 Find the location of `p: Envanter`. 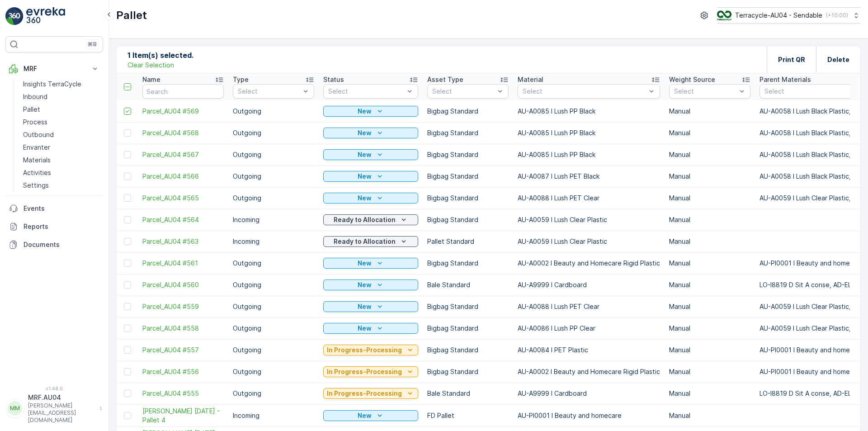

p: Envanter is located at coordinates (37, 147).